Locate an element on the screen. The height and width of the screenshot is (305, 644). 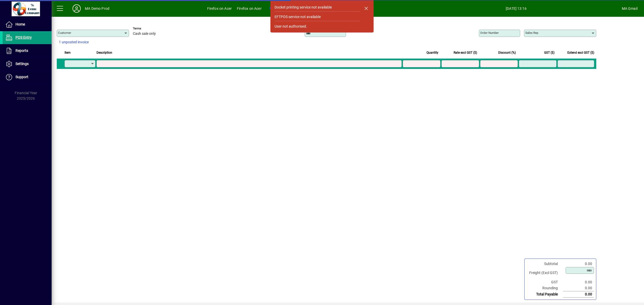
span: Rate excl GST ($) is located at coordinates (465, 53).